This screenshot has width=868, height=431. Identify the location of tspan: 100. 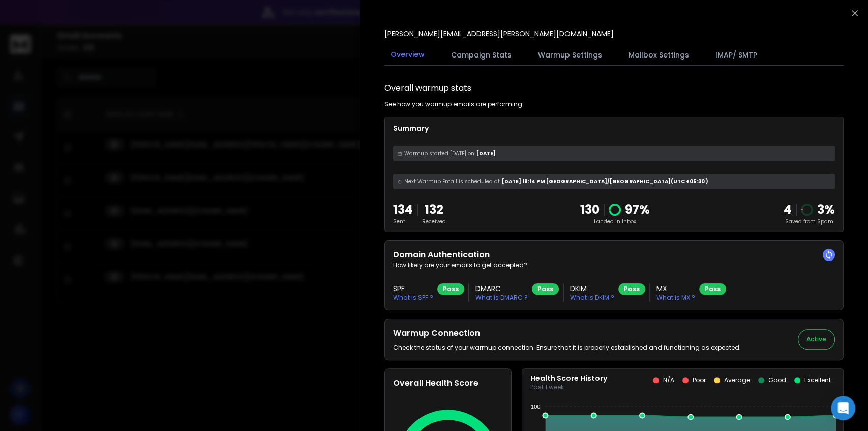
(535, 407).